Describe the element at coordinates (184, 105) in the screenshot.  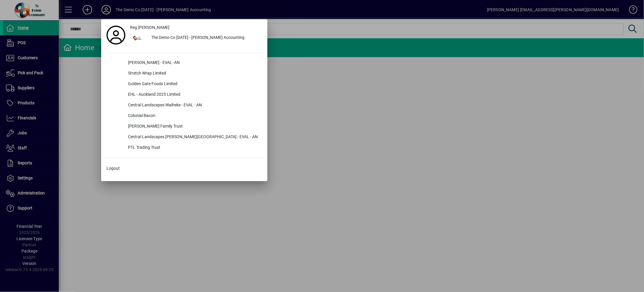
I see `button: Central Landscapes Waiheke - EVAL - AN` at that location.